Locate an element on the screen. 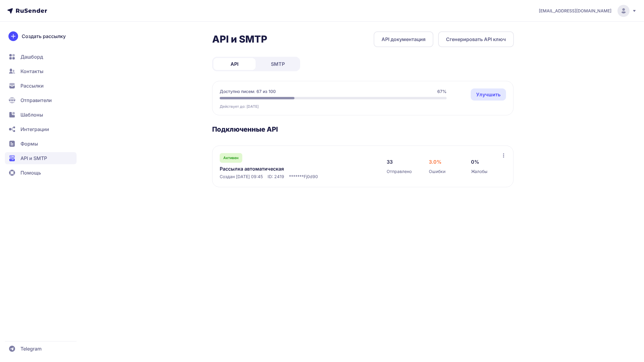 The image size is (644, 362). span: Интеграции is located at coordinates (35, 129).